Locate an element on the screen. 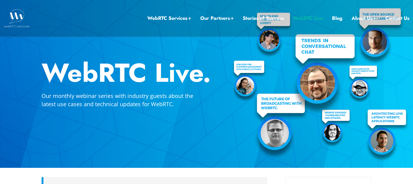 The image size is (413, 184). a: WebRTC Services is located at coordinates (169, 18).